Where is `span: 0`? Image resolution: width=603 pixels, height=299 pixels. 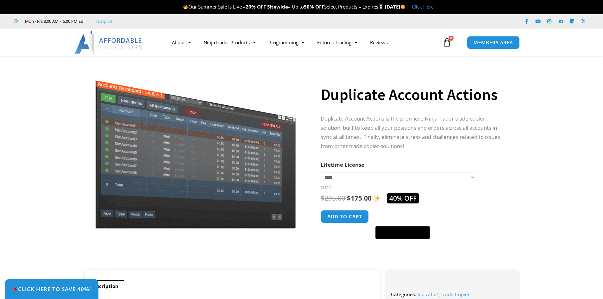
span: 0 is located at coordinates (451, 38).